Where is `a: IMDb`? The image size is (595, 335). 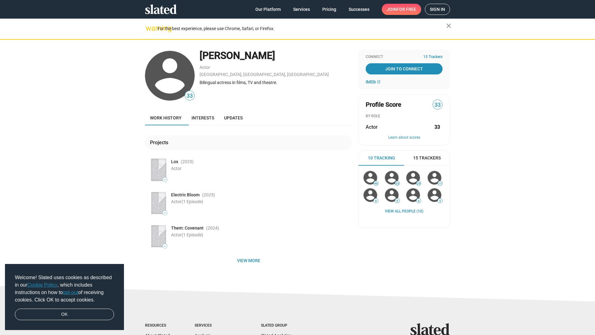 a: IMDb is located at coordinates (373, 82).